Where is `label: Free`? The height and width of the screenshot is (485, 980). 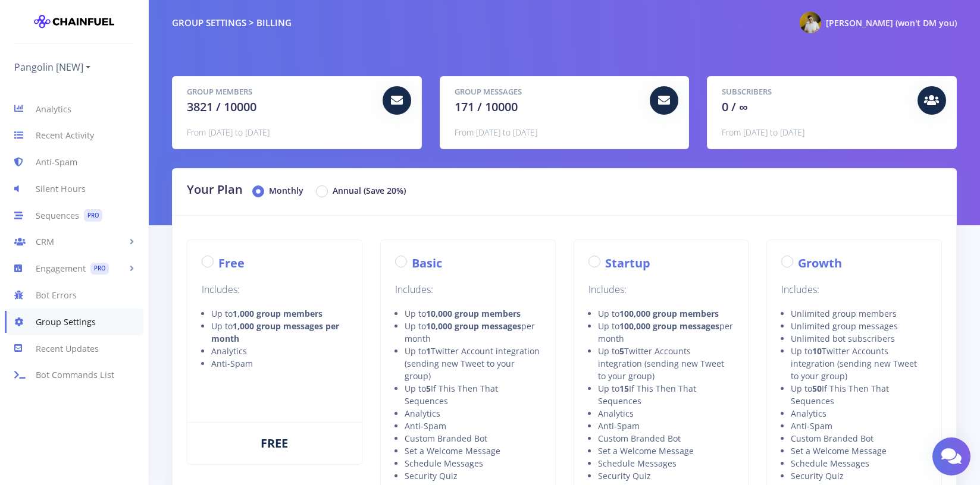
label: Free is located at coordinates (231, 263).